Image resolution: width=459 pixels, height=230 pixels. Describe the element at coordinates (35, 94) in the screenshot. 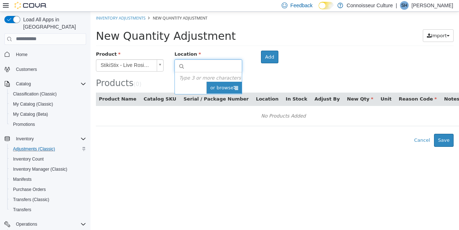

I see `a: Classification (Classic)` at that location.